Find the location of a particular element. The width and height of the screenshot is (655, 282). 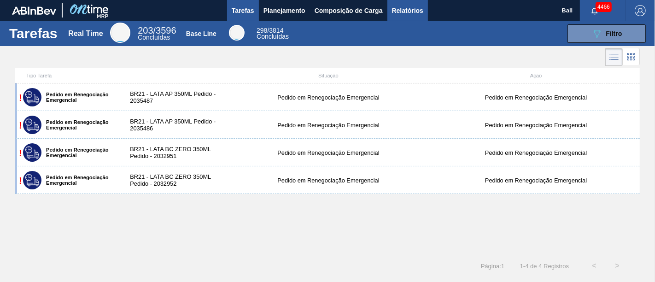

span: / 3596 is located at coordinates (157, 30).